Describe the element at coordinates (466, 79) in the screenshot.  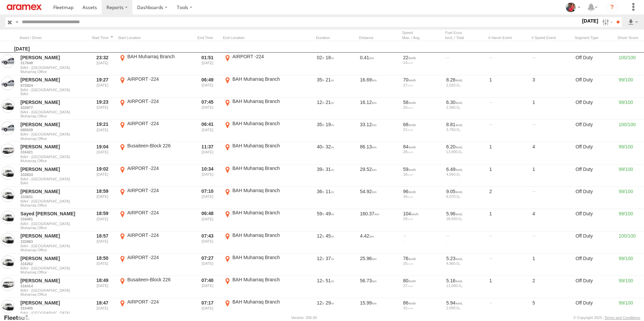
I see `div: 8.26` at that location.